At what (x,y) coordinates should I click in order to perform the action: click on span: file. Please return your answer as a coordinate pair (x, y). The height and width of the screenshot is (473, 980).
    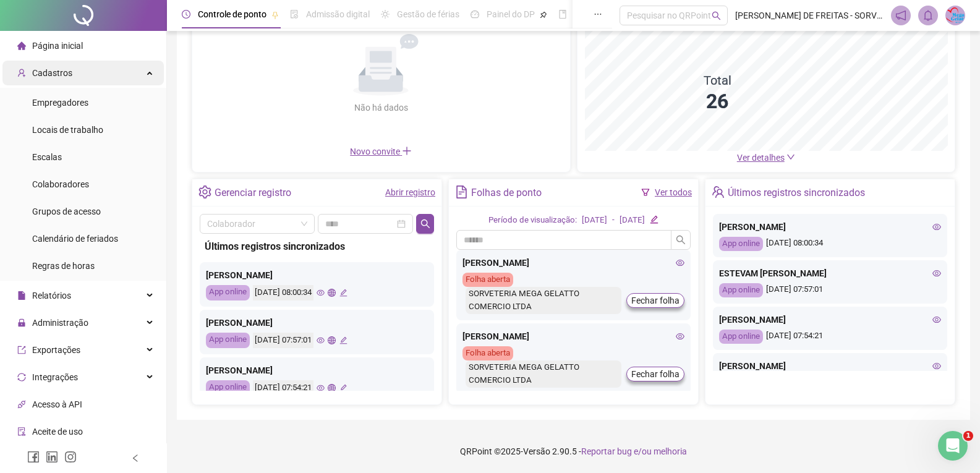
    Looking at the image, I should click on (21, 296).